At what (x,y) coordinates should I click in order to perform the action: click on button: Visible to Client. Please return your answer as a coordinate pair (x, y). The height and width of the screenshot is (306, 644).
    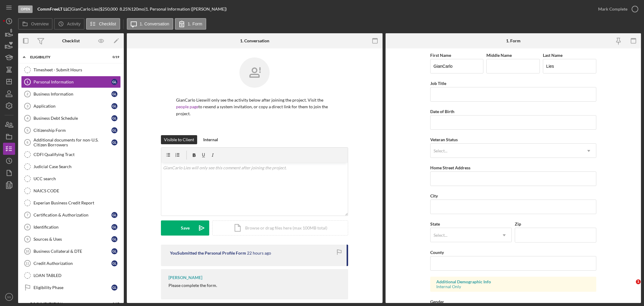
    Looking at the image, I should click on (179, 140).